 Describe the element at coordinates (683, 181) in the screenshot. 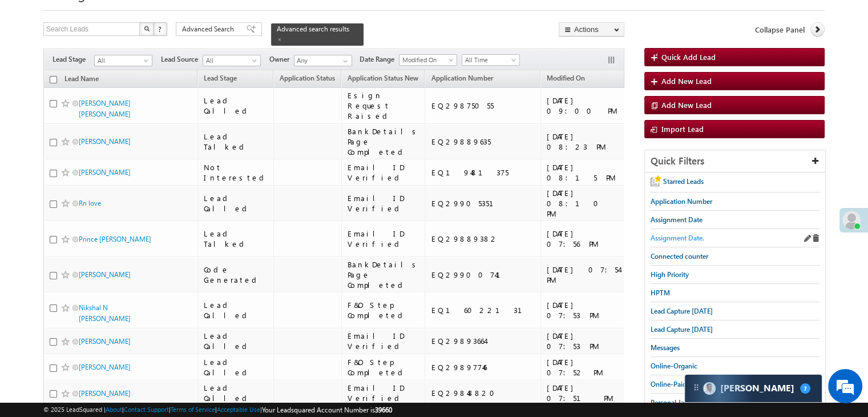

I see `span: Starred Leads` at that location.